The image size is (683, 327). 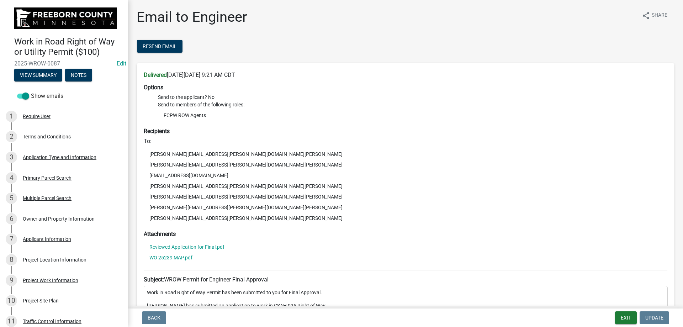 I want to click on div: Primary Parcel Search, so click(x=47, y=178).